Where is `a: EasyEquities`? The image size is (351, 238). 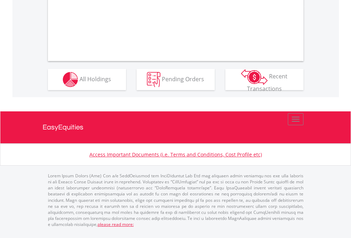 a: EasyEquities is located at coordinates (176, 127).